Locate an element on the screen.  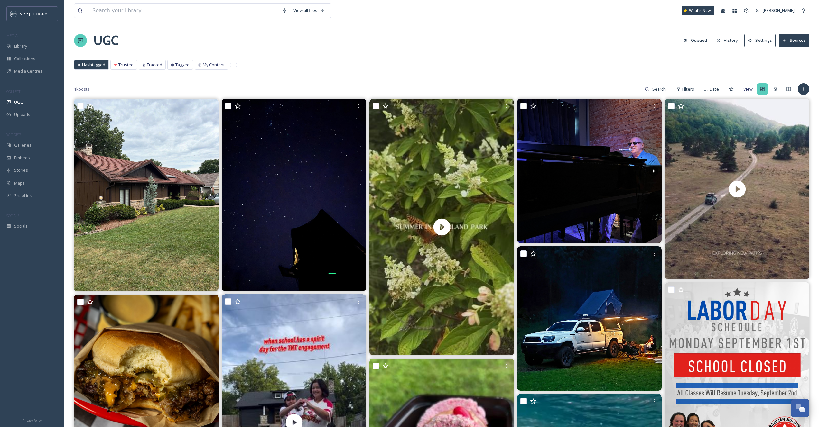
button: Sources is located at coordinates (794, 40).